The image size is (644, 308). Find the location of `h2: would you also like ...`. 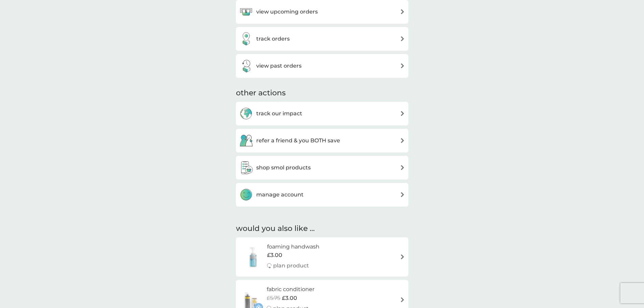

h2: would you also like ... is located at coordinates (322, 228).